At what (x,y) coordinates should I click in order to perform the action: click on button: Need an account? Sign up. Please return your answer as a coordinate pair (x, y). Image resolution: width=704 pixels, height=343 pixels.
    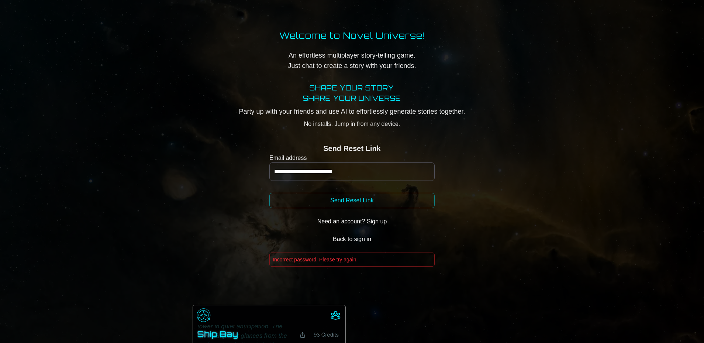
    Looking at the image, I should click on (352, 221).